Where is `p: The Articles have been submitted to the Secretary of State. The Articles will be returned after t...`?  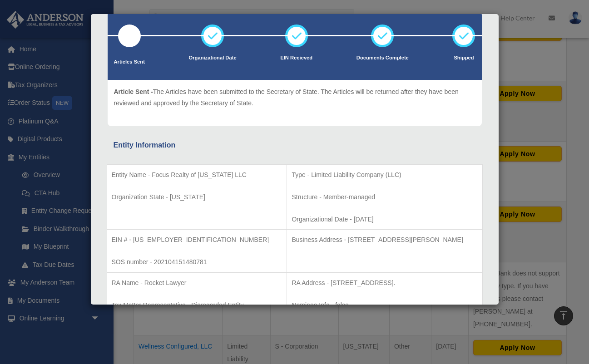 p: The Articles have been submitted to the Secretary of State. The Articles will be returned after t... is located at coordinates (295, 97).